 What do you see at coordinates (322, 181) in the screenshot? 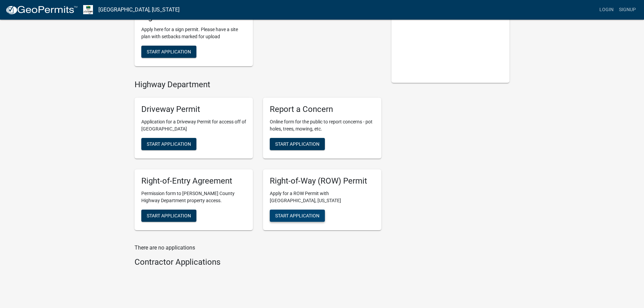
I see `h5: Right-of-Way (ROW) Permit` at bounding box center [322, 181].